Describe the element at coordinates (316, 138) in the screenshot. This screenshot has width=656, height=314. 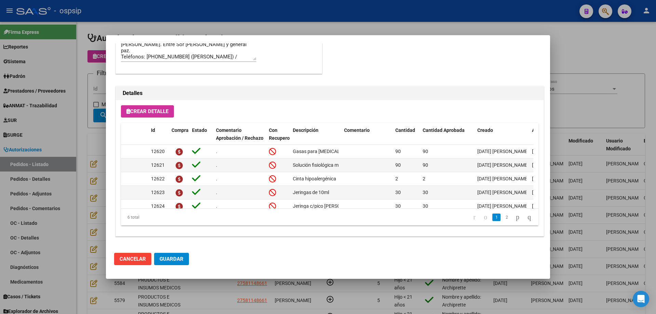
I see `datatable-header-cell: Descripción` at that location.